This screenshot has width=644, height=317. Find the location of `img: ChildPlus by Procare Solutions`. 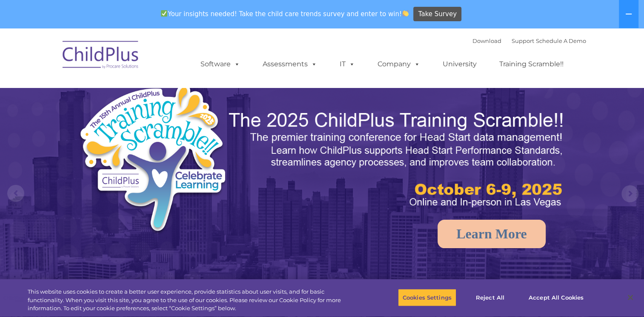

img: ChildPlus by Procare Solutions is located at coordinates (101, 56).